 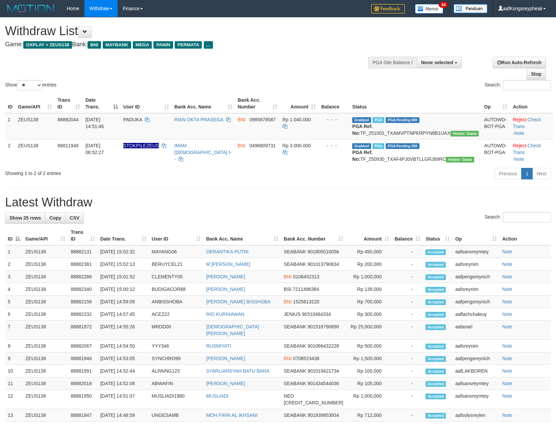 I want to click on td: Rp 450,000, so click(x=369, y=252).